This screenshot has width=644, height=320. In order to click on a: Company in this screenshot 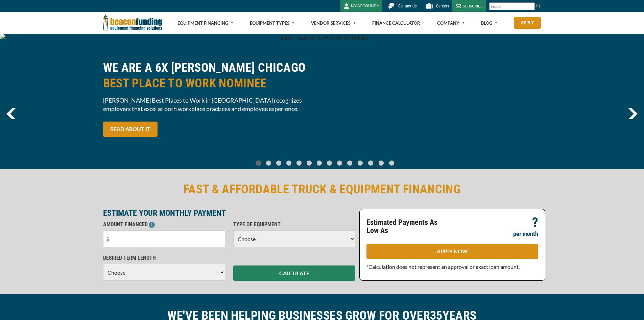, I will do `click(451, 23)`.